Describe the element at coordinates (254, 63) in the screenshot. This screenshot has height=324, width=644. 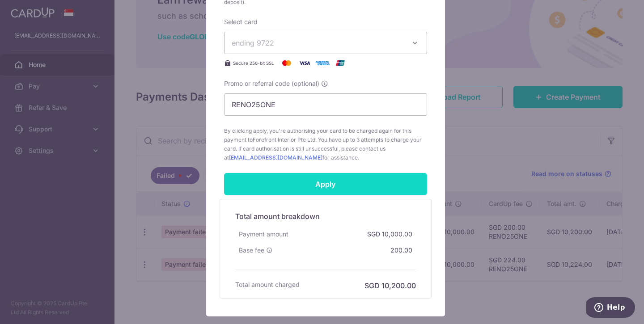
I see `span: Secure 256-bit SSL` at that location.